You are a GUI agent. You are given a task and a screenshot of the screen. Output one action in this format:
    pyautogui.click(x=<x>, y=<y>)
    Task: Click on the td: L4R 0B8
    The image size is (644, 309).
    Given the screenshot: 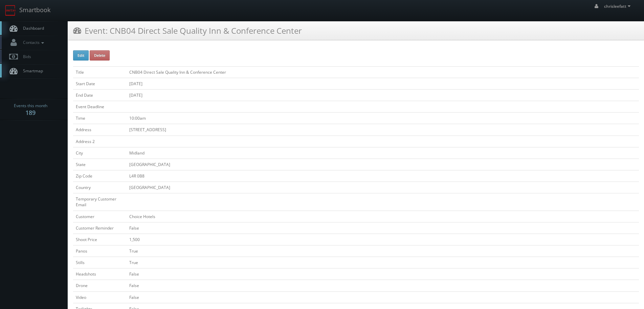 What is the action you would take?
    pyautogui.click(x=382, y=176)
    